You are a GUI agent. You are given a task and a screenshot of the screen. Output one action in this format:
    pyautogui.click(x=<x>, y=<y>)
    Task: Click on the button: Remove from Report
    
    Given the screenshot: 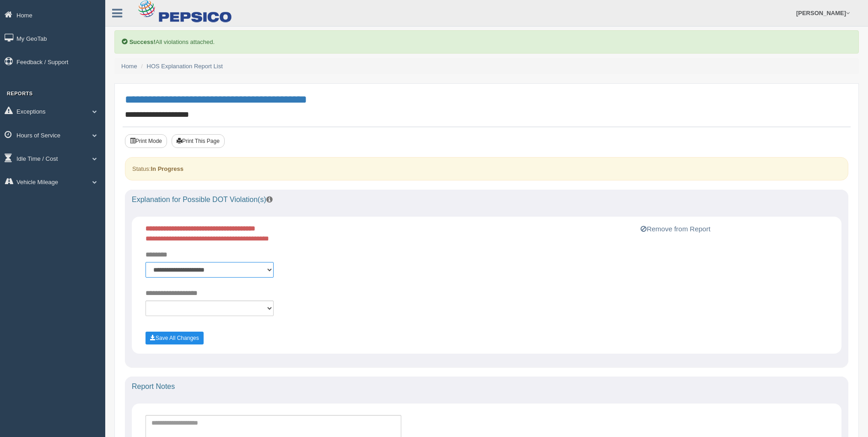 What is the action you would take?
    pyautogui.click(x=676, y=228)
    